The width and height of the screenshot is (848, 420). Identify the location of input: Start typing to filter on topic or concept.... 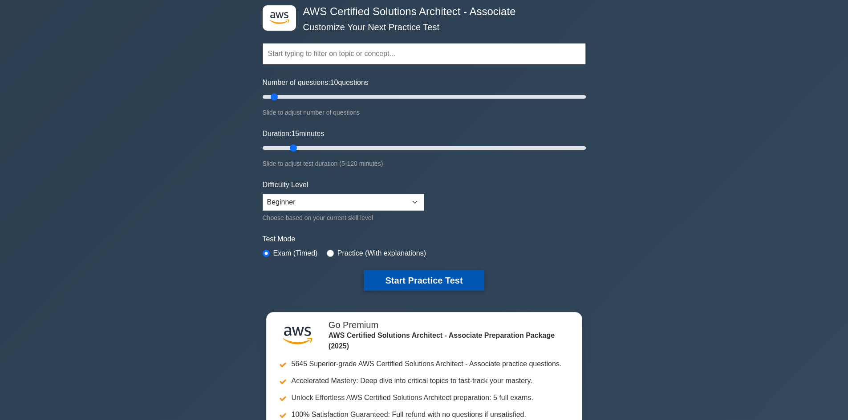
(424, 54).